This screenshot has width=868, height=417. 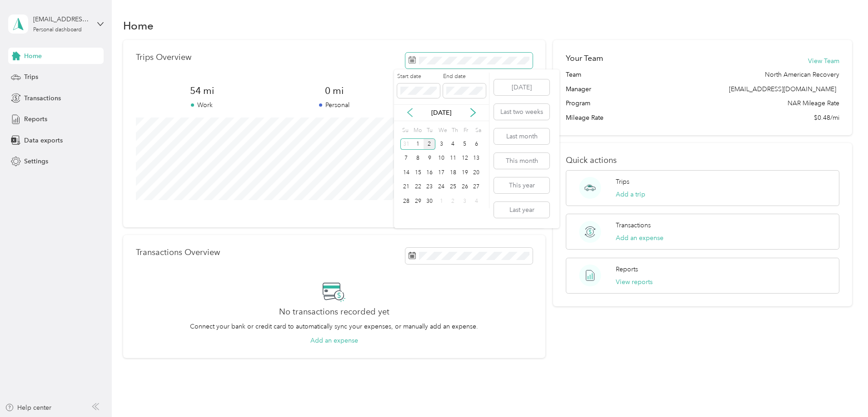 I want to click on div: 25, so click(x=453, y=187).